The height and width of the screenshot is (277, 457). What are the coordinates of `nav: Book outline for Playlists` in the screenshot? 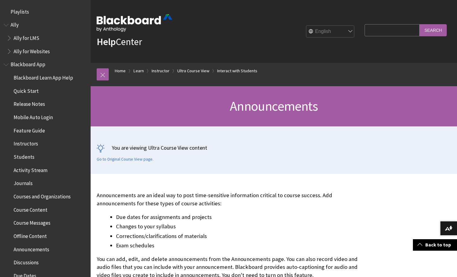 It's located at (45, 12).